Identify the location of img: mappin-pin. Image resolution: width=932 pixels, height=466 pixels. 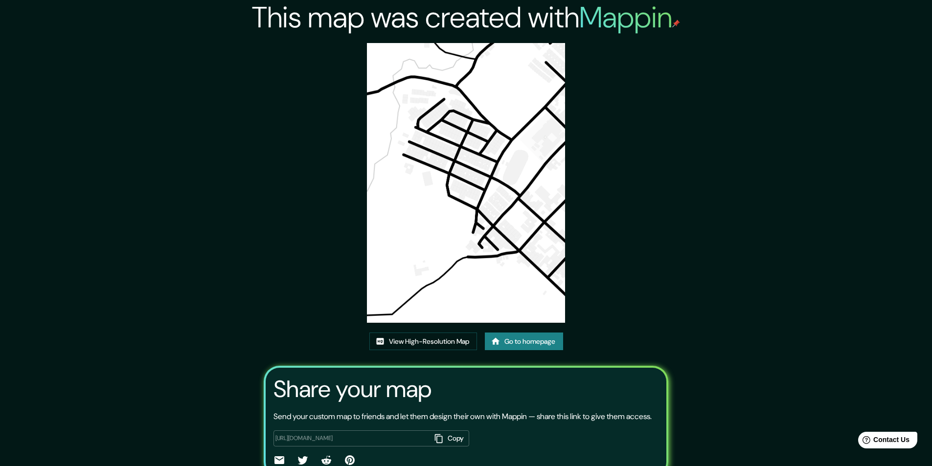
(676, 23).